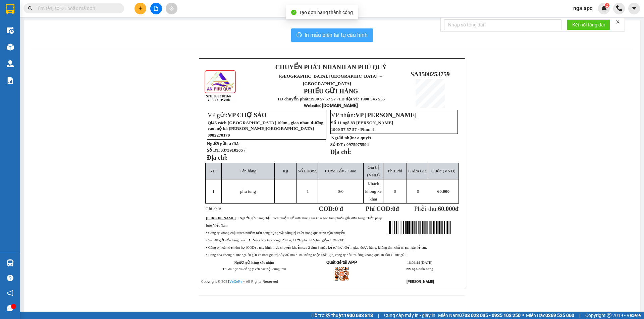  What do you see at coordinates (331, 91) in the screenshot?
I see `strong: PHIẾU GỬI HÀNG` at bounding box center [331, 91].